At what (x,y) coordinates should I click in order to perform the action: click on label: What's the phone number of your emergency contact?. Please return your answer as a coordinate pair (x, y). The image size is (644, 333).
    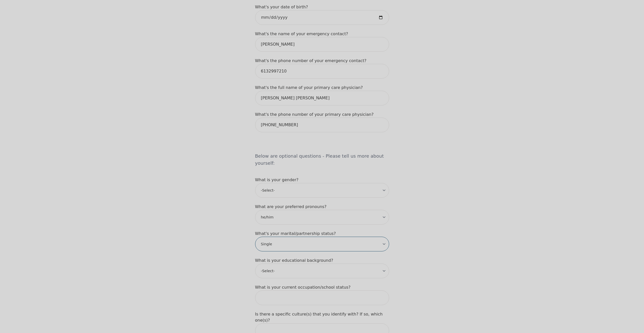
    Looking at the image, I should click on (311, 61).